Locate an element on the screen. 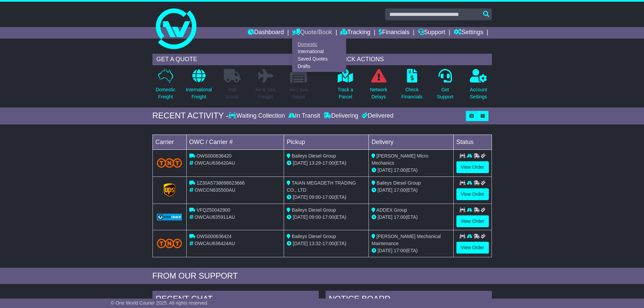 The image size is (644, 308). p: Domestic Freight is located at coordinates (165, 93).